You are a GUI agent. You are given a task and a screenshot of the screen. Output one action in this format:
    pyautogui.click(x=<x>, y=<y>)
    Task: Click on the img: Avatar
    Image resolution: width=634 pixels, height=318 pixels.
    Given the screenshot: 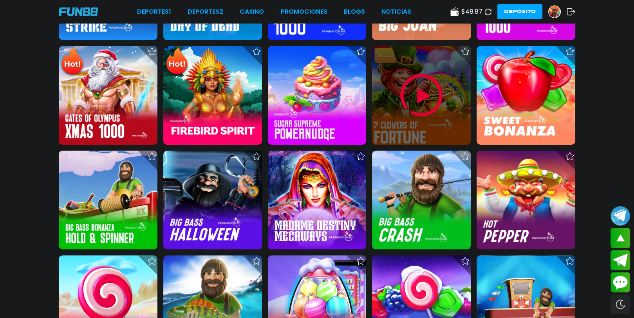 What is the action you would take?
    pyautogui.click(x=554, y=12)
    